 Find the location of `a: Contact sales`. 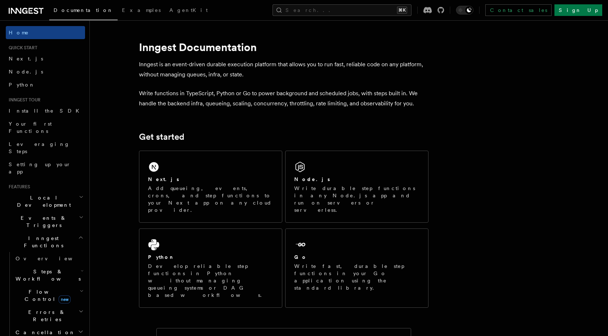

a: Contact sales is located at coordinates (518, 10).